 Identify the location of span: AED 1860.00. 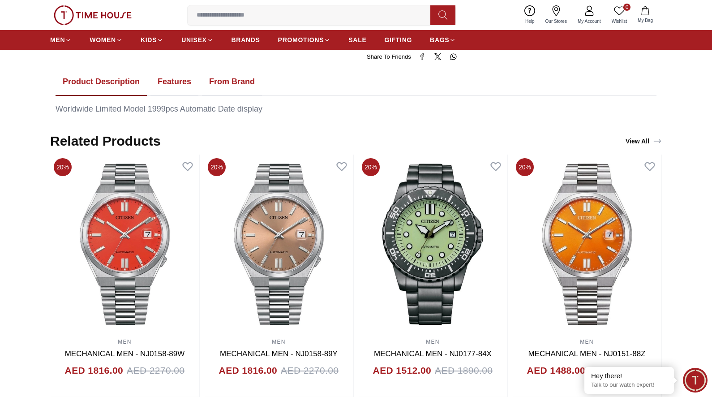
(618, 371).